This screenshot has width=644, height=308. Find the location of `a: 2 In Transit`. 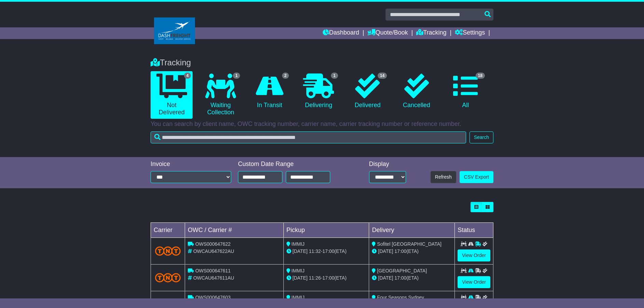

a: 2 In Transit is located at coordinates (269, 92).